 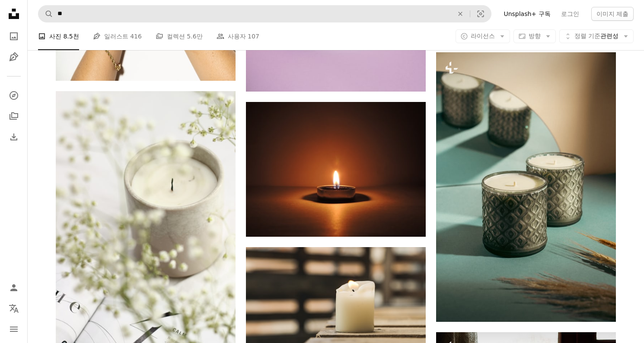 I want to click on a: White Pillar Canle의 선택적 초점 사진, so click(x=336, y=298).